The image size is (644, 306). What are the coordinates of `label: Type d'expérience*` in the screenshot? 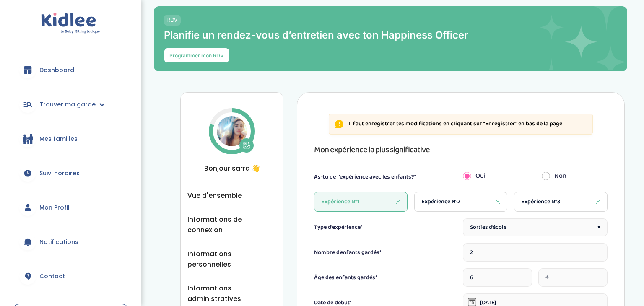 It's located at (339, 227).